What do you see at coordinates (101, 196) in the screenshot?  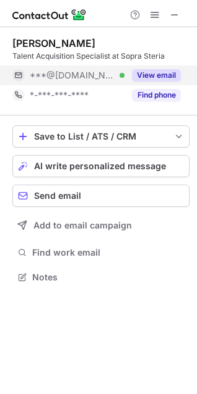 I see `button: Send email` at bounding box center [101, 196].